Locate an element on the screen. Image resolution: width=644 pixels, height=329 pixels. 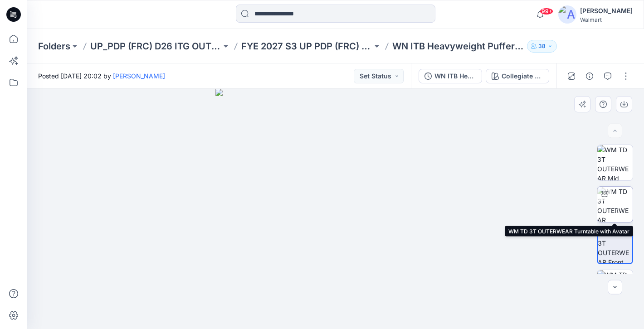
div: Walmart is located at coordinates (606, 19).